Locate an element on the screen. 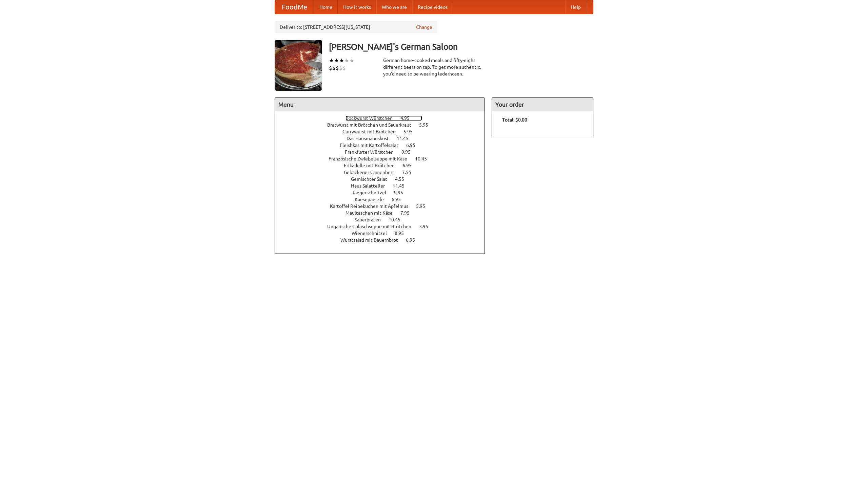 The height and width of the screenshot is (479, 868). span: Kartoffel Reibekuchen mit Apfelmus is located at coordinates (372, 206).